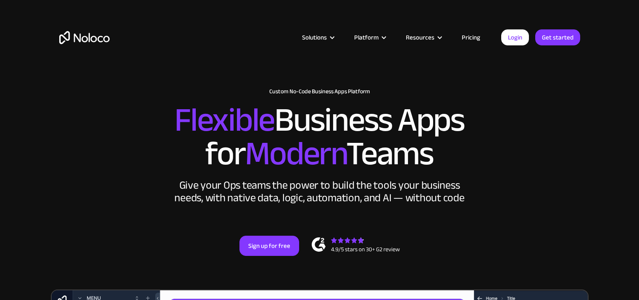  Describe the element at coordinates (320, 192) in the screenshot. I see `div: Give your Ops teams the power to build the tools your business needs, with native data, logic, au...` at that location.